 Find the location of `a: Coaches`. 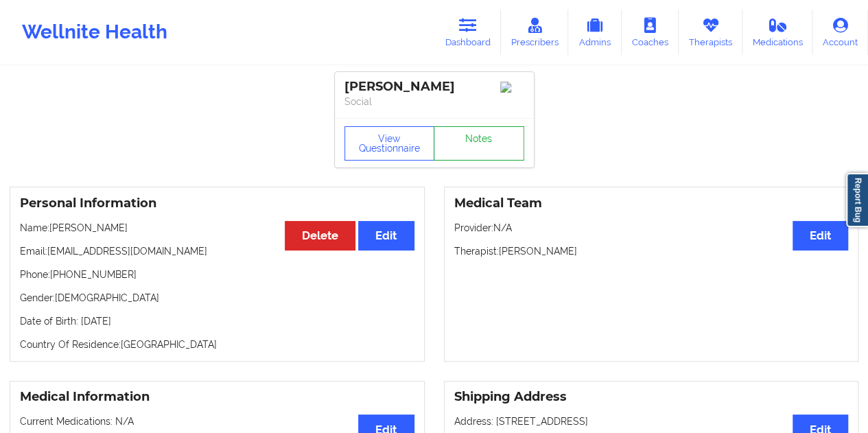

a: Coaches is located at coordinates (650, 33).